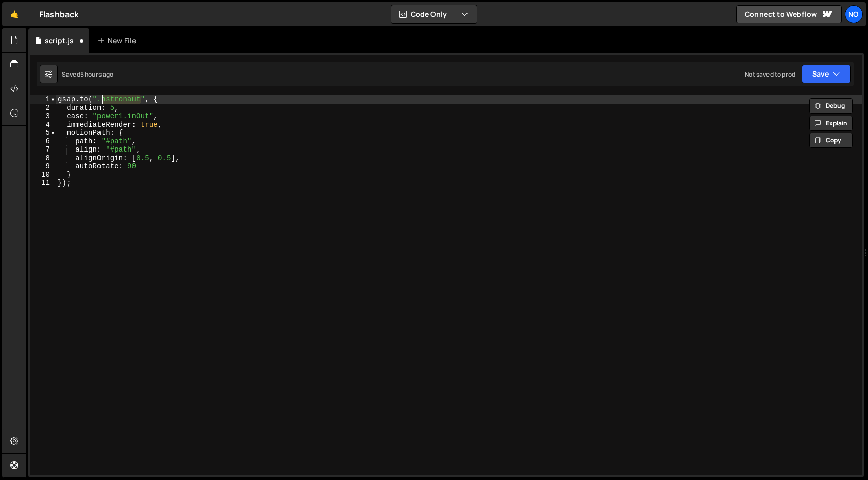 This screenshot has width=868, height=480. I want to click on div: 9, so click(43, 166).